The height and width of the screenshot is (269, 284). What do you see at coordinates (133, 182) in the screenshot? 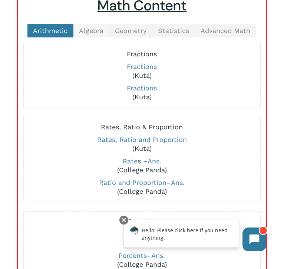
I see `a: Ratio and Proportion` at bounding box center [133, 182].